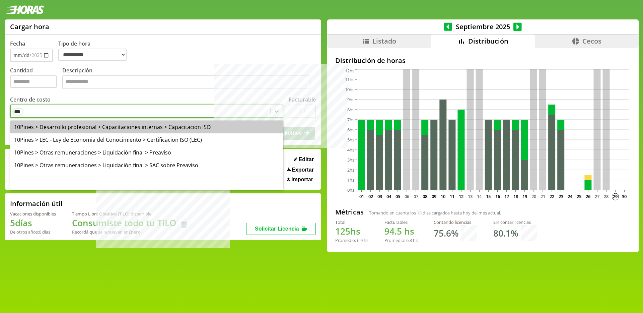 The image size is (643, 313). I want to click on text: 16, so click(498, 196).